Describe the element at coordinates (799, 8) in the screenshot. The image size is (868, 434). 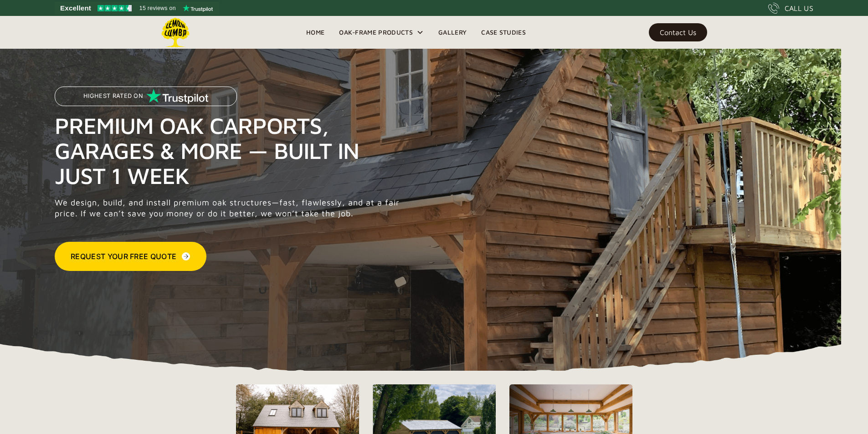
I see `div: CALL US` at that location.